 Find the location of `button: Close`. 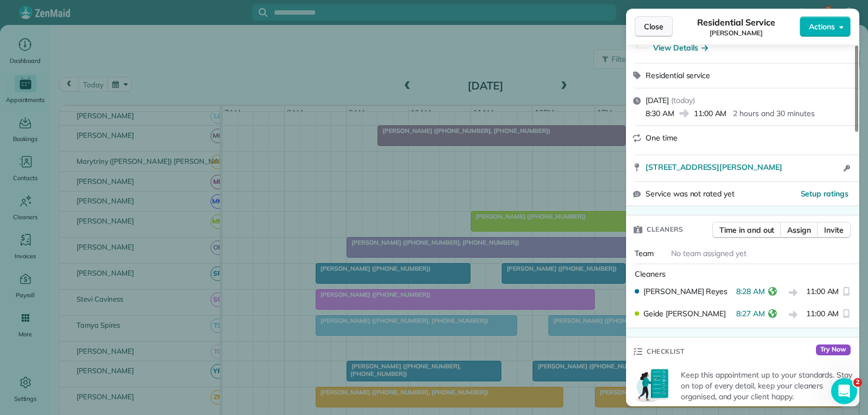

button: Close is located at coordinates (653, 26).